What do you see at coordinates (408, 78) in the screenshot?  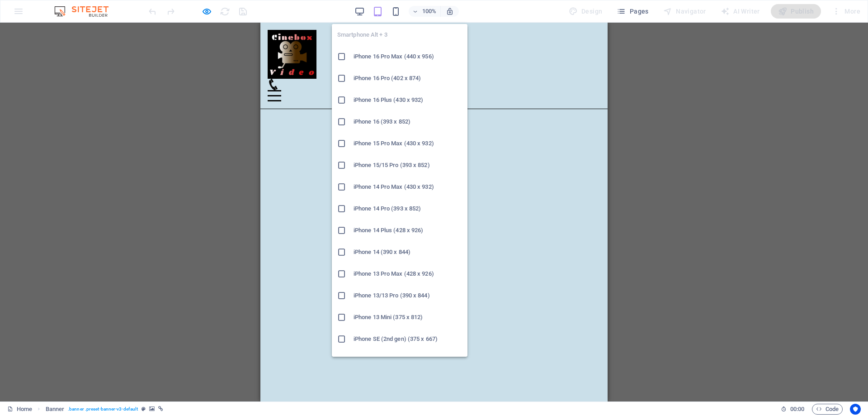 I see `h6: iPhone 16 Pro (402 x 874)` at bounding box center [408, 78].